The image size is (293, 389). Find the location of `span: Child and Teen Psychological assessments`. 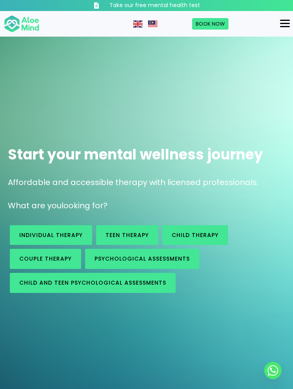

span: Child and Teen Psychological assessments is located at coordinates (93, 283).